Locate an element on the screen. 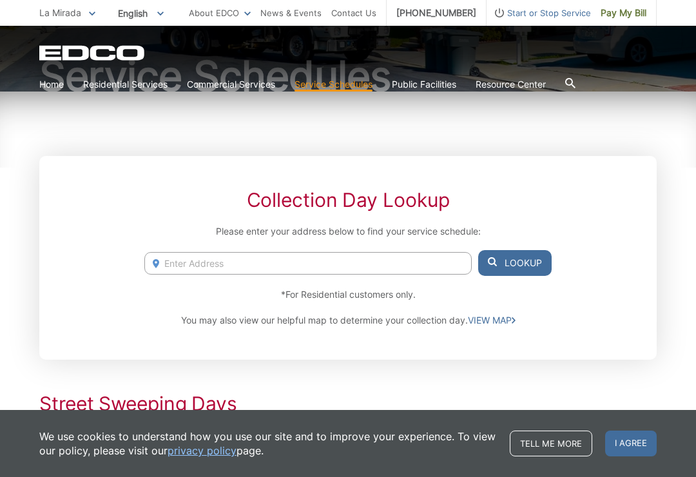  button: Lookup is located at coordinates (515, 263).